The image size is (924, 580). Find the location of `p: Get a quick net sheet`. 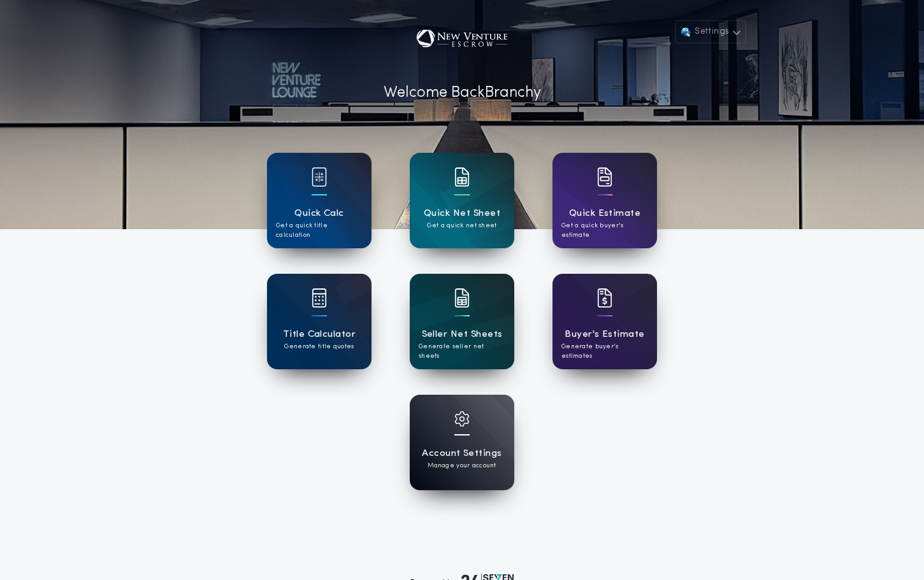

p: Get a quick net sheet is located at coordinates (461, 225).